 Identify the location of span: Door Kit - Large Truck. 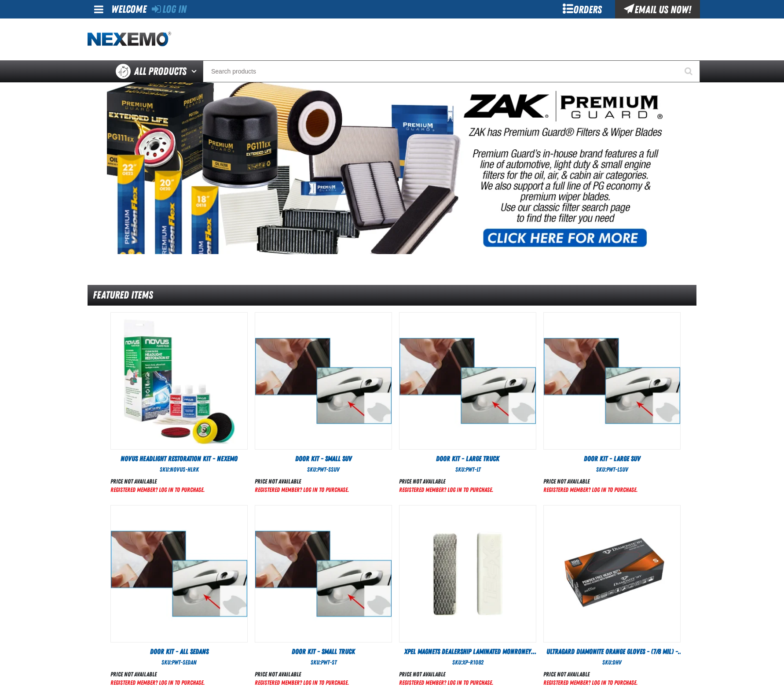
(468, 459).